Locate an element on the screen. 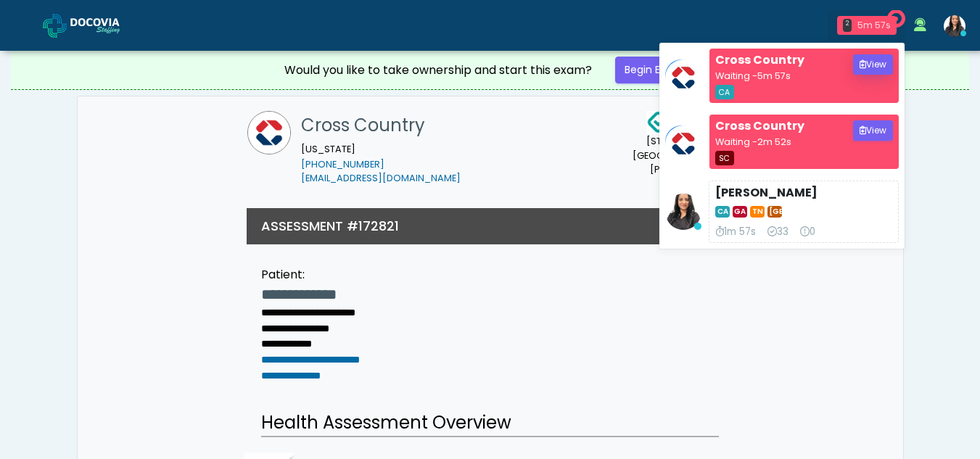  a: Docovia is located at coordinates (93, 25).